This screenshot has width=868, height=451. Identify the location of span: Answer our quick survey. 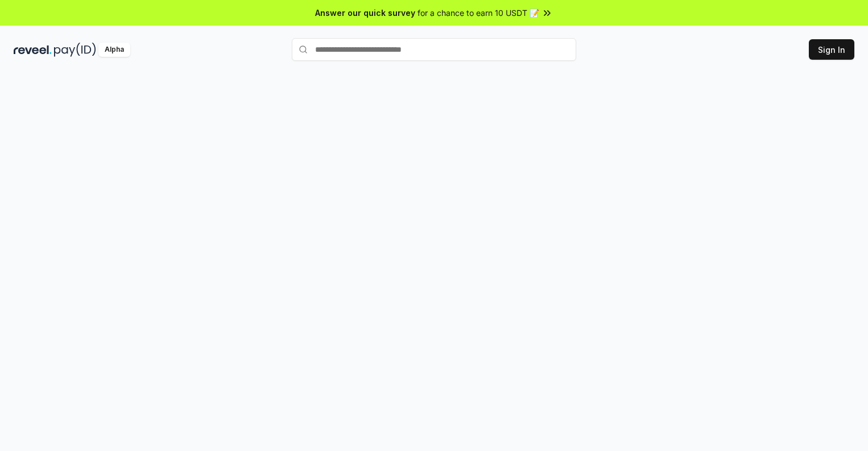
(365, 13).